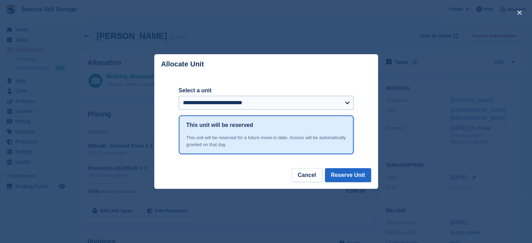 The image size is (532, 243). Describe the element at coordinates (183, 64) in the screenshot. I see `p: Allocate Unit` at that location.